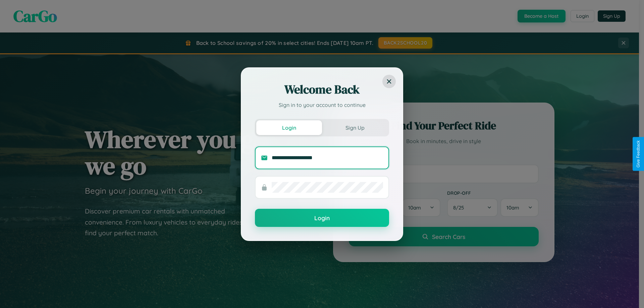 This screenshot has height=308, width=644. What do you see at coordinates (355, 128) in the screenshot?
I see `button: Sign Up` at bounding box center [355, 128].